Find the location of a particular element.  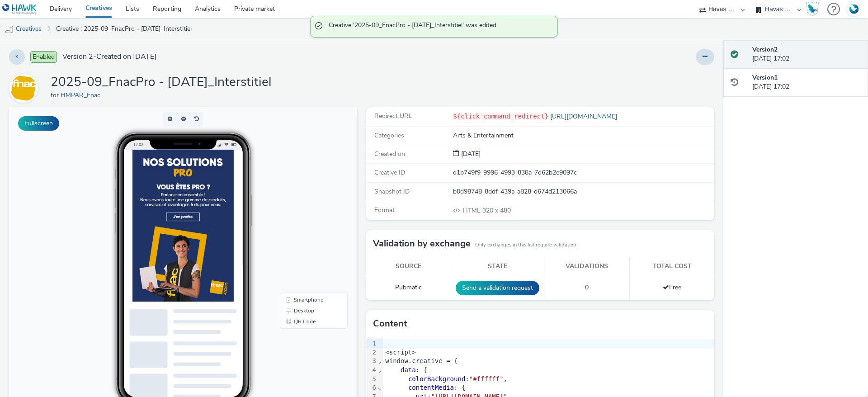

span: Desktop is located at coordinates (294, 203).